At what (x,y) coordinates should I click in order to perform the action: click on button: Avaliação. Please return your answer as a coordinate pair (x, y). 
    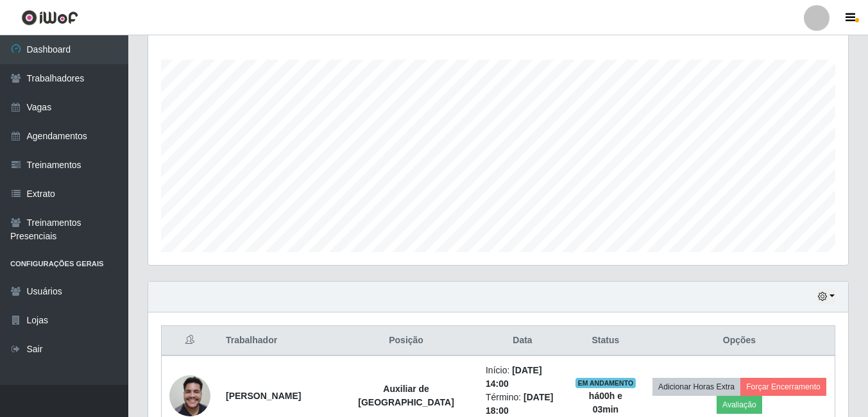
    Looking at the image, I should click on (739, 405).